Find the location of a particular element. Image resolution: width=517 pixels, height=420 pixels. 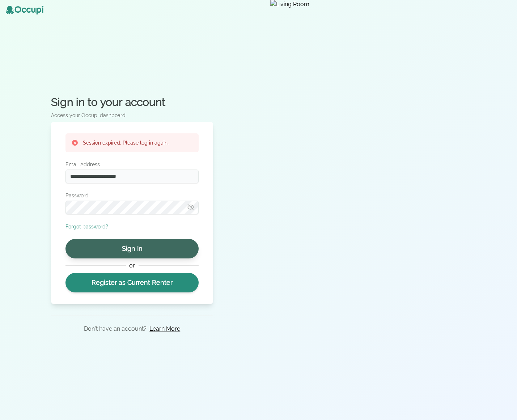

h2: Sign in to your account is located at coordinates (132, 102).